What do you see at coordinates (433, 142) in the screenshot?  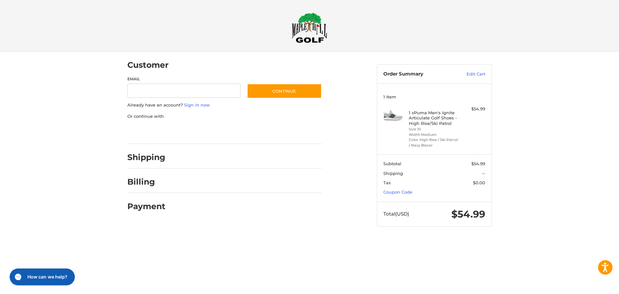 I see `li: Color High Rise / Ski Patrol / Navy Blazer` at bounding box center [433, 142].